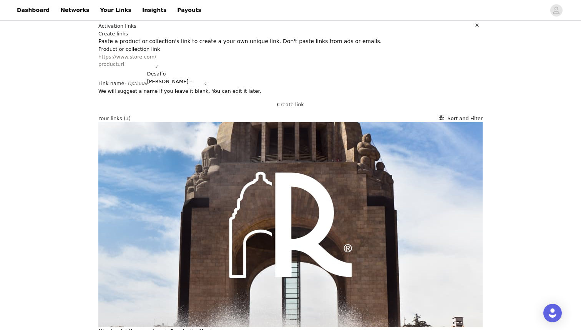 This screenshot has height=330, width=581. What do you see at coordinates (129, 49) in the screenshot?
I see `label: Product or collection link` at bounding box center [129, 49].